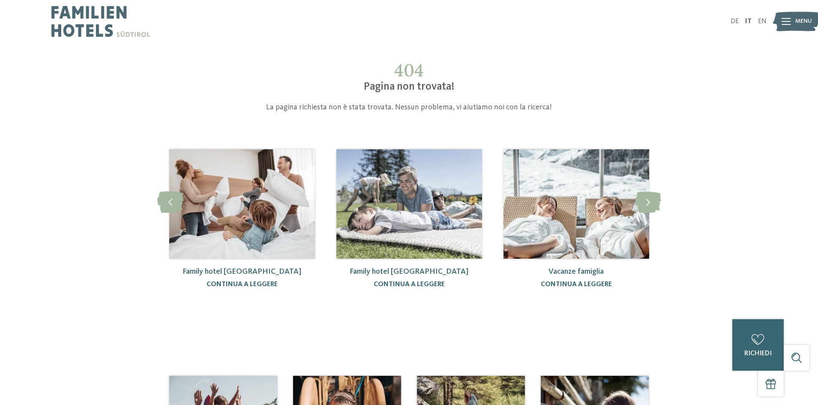 The height and width of the screenshot is (405, 818). Describe the element at coordinates (409, 107) in the screenshot. I see `p: La pagina richiesta non è stata trovata. Nessun problema, vi aiutiamo noi con la ricerca!` at that location.